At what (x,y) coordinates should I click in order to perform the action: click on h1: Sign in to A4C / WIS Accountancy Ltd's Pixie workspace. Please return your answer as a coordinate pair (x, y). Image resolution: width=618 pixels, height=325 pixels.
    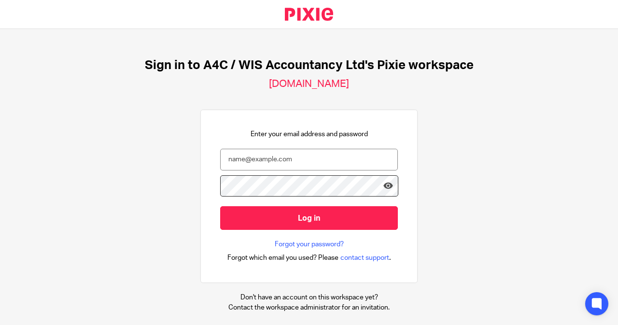
    Looking at the image, I should click on (309, 65).